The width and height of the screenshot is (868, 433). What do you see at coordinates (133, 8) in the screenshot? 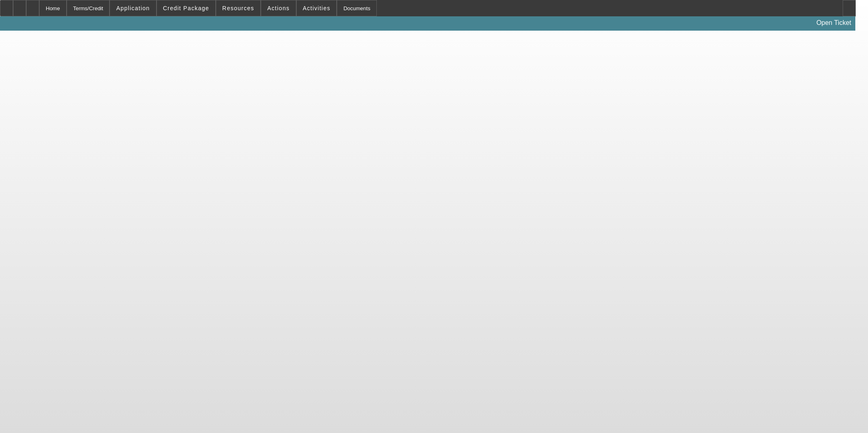
I see `span: Application` at bounding box center [133, 8].